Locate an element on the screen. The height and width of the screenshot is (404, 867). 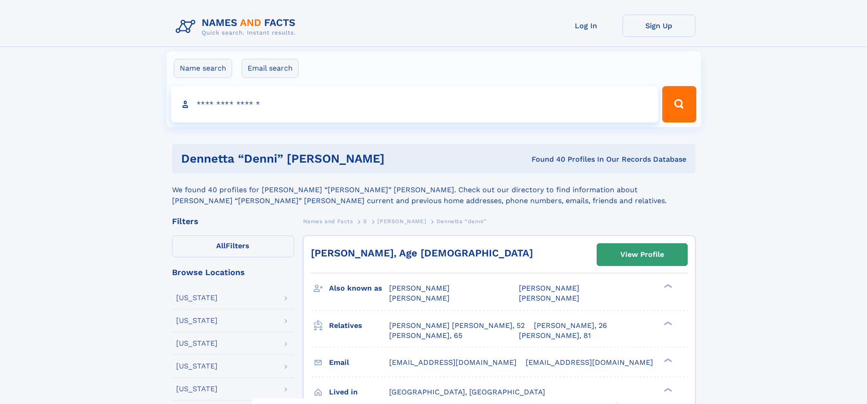
img: Logo Names and Facts is located at coordinates (238, 27).